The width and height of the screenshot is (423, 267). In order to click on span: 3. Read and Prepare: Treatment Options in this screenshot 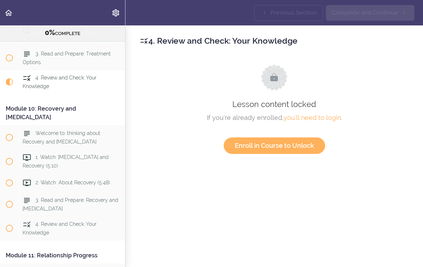, I will do `click(67, 58)`.